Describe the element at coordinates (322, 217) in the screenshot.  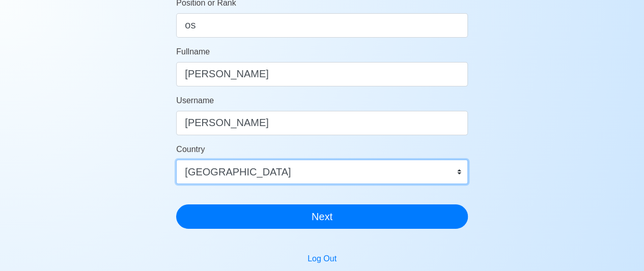
I see `button: Next` at that location.